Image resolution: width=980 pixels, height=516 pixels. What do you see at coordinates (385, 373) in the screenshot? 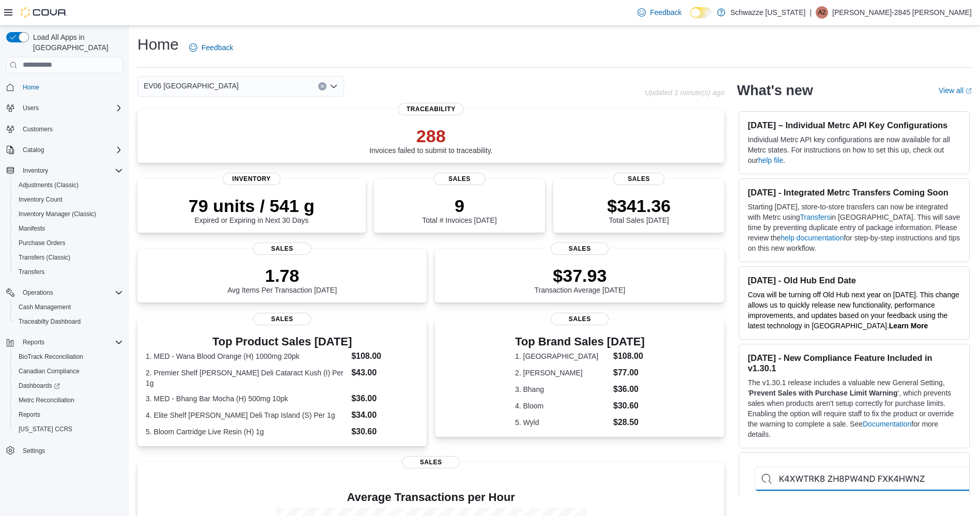
I see `dd: $43.00` at bounding box center [385, 373].